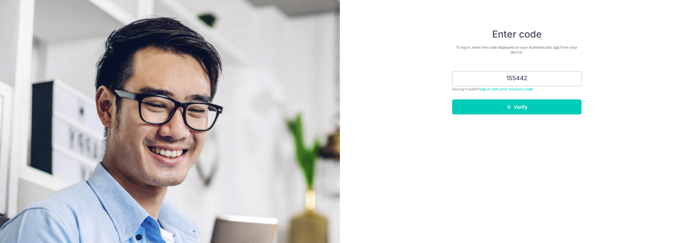 This screenshot has width=694, height=243. What do you see at coordinates (517, 89) in the screenshot?
I see `div: Having trouble?` at bounding box center [517, 89].